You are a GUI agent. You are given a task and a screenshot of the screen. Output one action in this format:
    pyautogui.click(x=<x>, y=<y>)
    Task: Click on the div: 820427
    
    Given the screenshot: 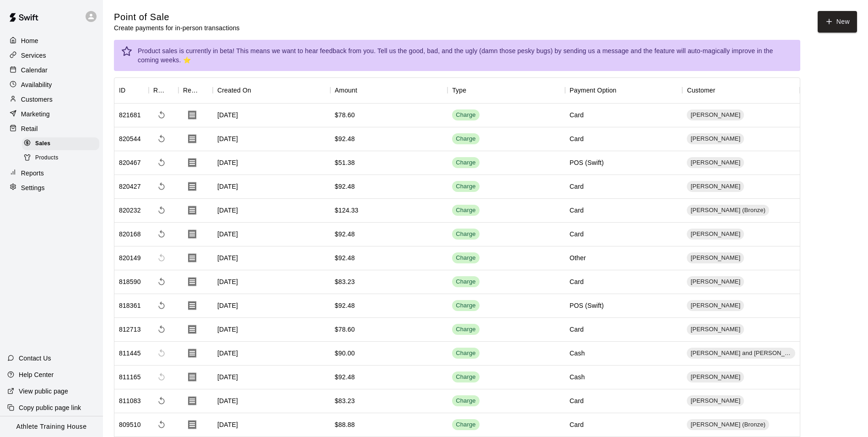 What is the action you would take?
    pyautogui.click(x=130, y=186)
    